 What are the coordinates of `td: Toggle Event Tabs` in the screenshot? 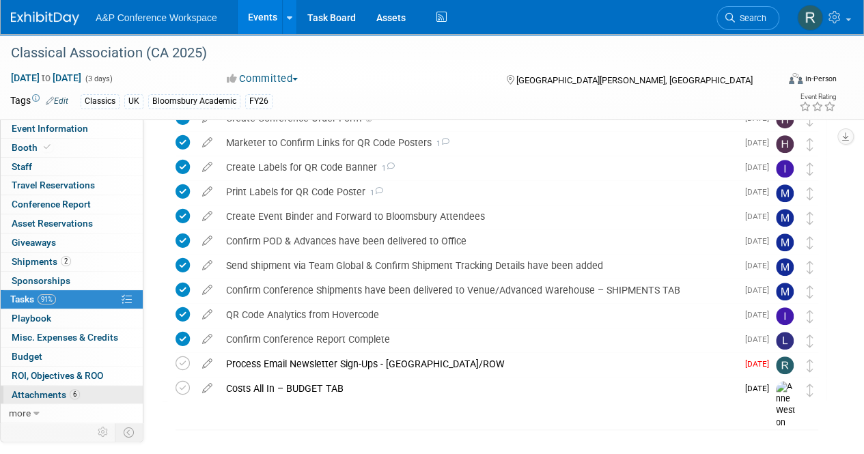 It's located at (129, 432).